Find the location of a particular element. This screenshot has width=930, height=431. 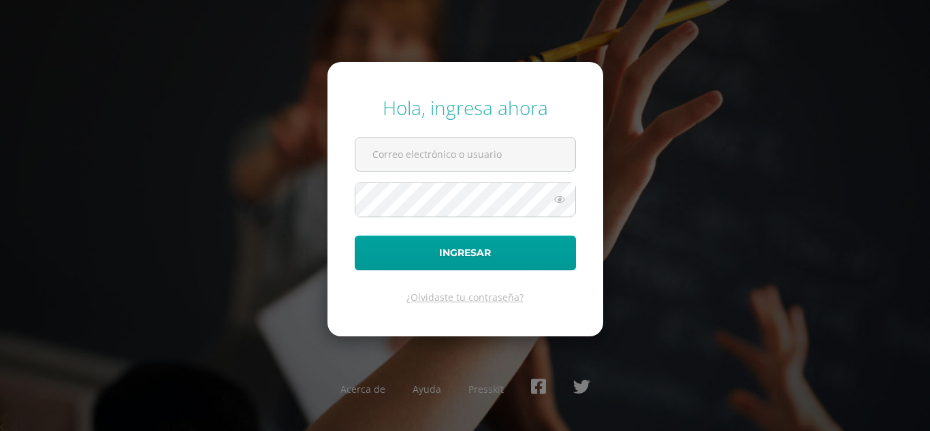

div: Hola, ingresa ahora is located at coordinates (465, 108).